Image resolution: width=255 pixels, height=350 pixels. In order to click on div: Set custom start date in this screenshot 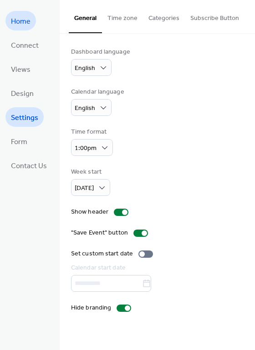, I will do `click(102, 254)`.